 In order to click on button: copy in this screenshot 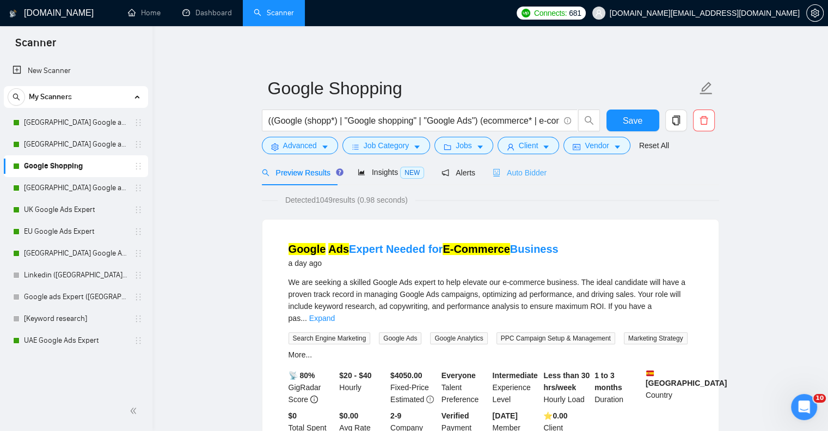, I will do `click(676, 120)`.